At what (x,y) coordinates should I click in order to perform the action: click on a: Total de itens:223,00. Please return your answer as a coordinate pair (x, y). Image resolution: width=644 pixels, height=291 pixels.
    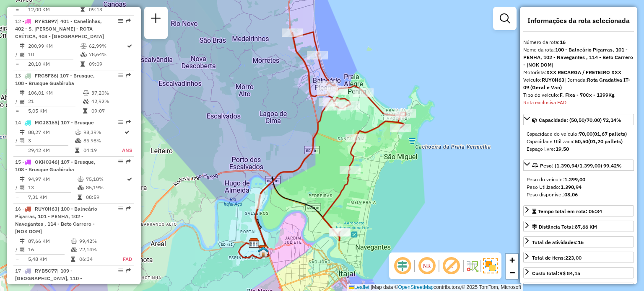
    Looking at the image, I should click on (579, 257).